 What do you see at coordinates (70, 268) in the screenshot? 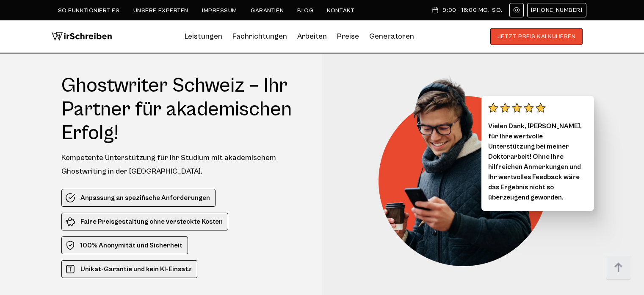
I see `img: Unikat-Garantie und kein KI-Einsatz` at bounding box center [70, 268].